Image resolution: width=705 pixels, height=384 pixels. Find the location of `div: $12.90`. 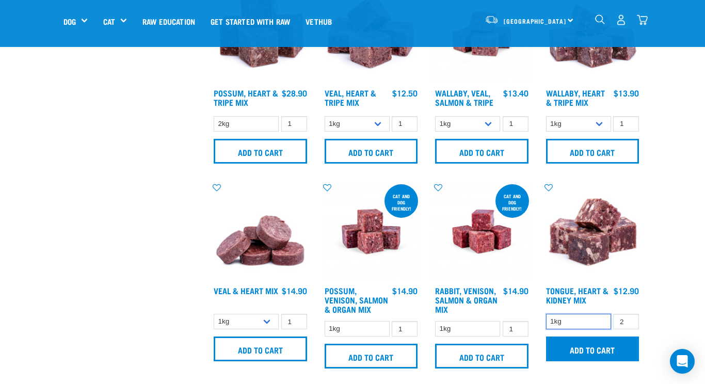

div: $12.90 is located at coordinates (626, 291).